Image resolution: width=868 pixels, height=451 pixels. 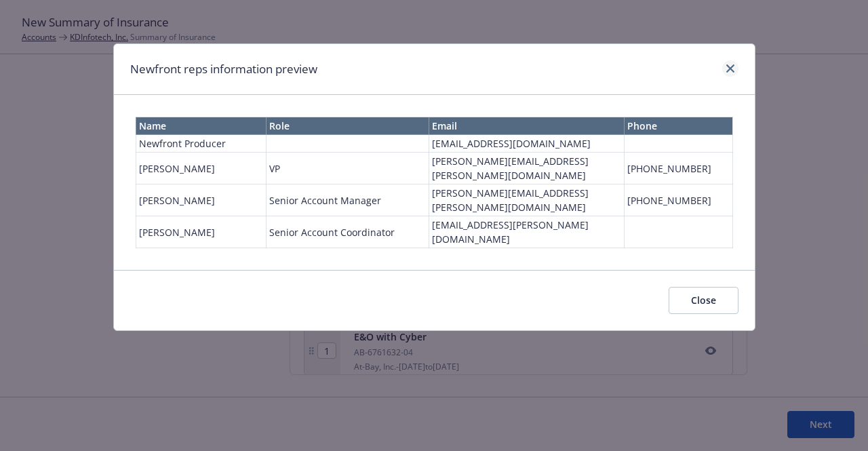 I want to click on td: Newfront Producer, so click(x=201, y=144).